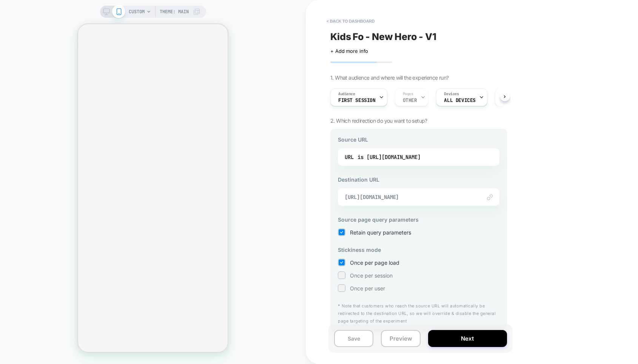 The width and height of the screenshot is (638, 364). I want to click on h3: Source URL, so click(419, 140).